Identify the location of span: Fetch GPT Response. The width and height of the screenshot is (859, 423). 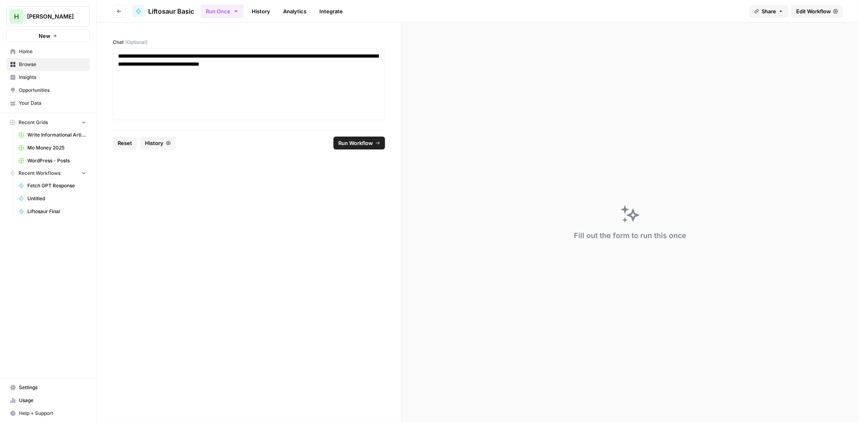
(57, 186).